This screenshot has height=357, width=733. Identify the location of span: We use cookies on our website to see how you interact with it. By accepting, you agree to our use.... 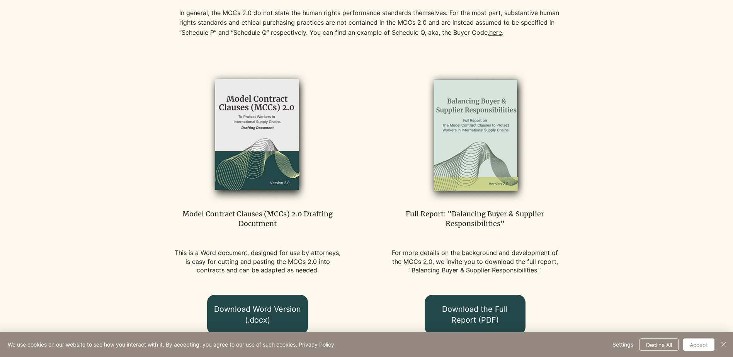
(171, 345).